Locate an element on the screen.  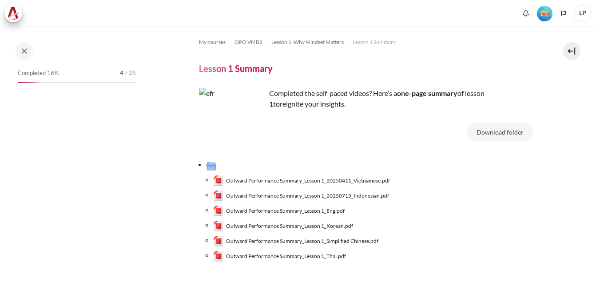
p: Completed the self-paced videos? Here’s a of lesson 1 reignite your insights. is located at coordinates (354, 99).